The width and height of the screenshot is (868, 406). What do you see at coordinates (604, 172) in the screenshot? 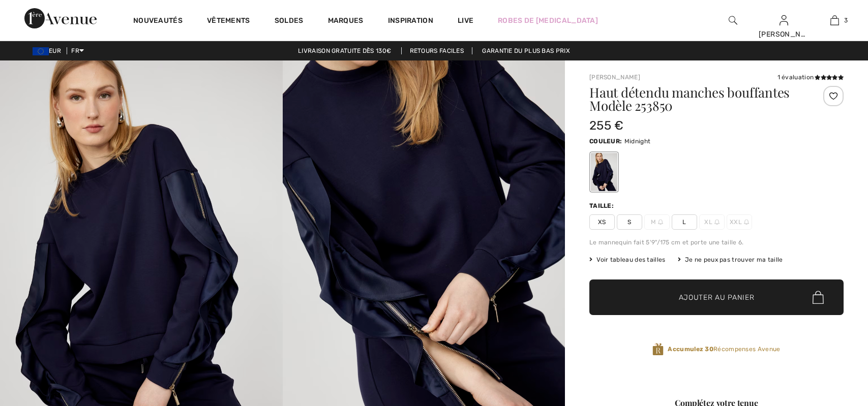
I see `div: Midnight` at bounding box center [604, 172].